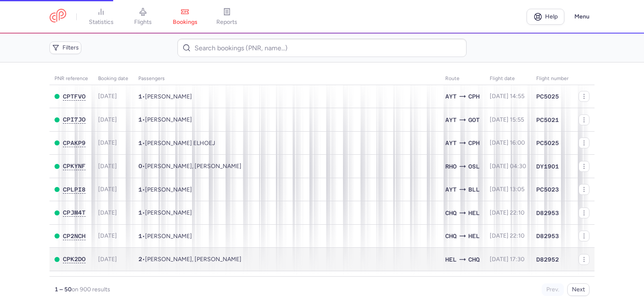  Describe the element at coordinates (548, 190) in the screenshot. I see `span: PC5023` at that location.